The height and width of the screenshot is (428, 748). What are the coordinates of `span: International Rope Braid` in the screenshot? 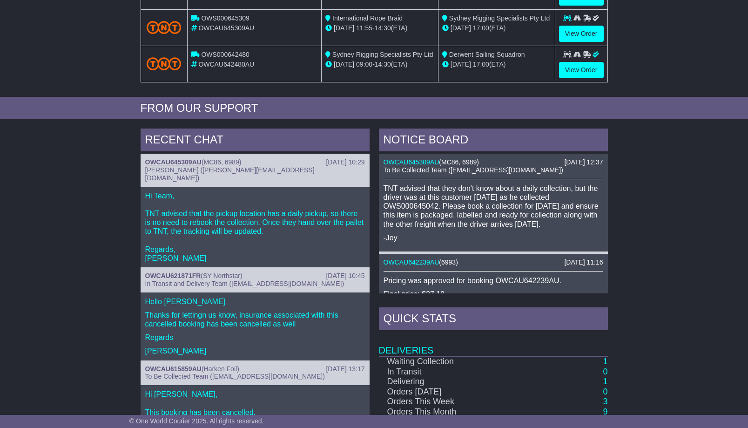 It's located at (367, 18).